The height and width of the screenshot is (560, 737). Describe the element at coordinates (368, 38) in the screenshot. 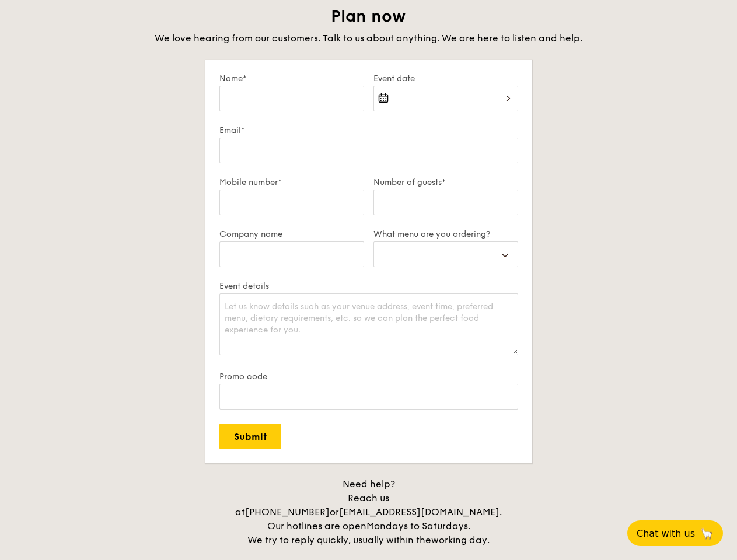

I see `span: We love hearing from our customers. Talk to us about anything. We are here to listen and help.` at that location.